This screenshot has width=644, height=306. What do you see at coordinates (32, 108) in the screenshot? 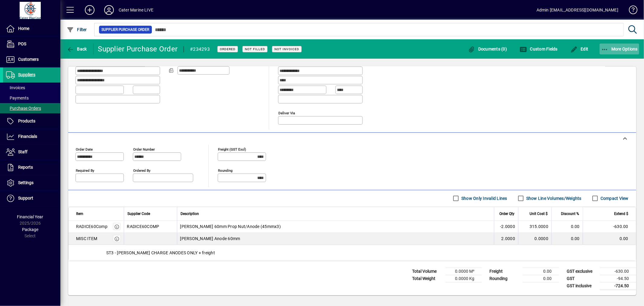
I see `a: Purchase Orders` at bounding box center [32, 108].